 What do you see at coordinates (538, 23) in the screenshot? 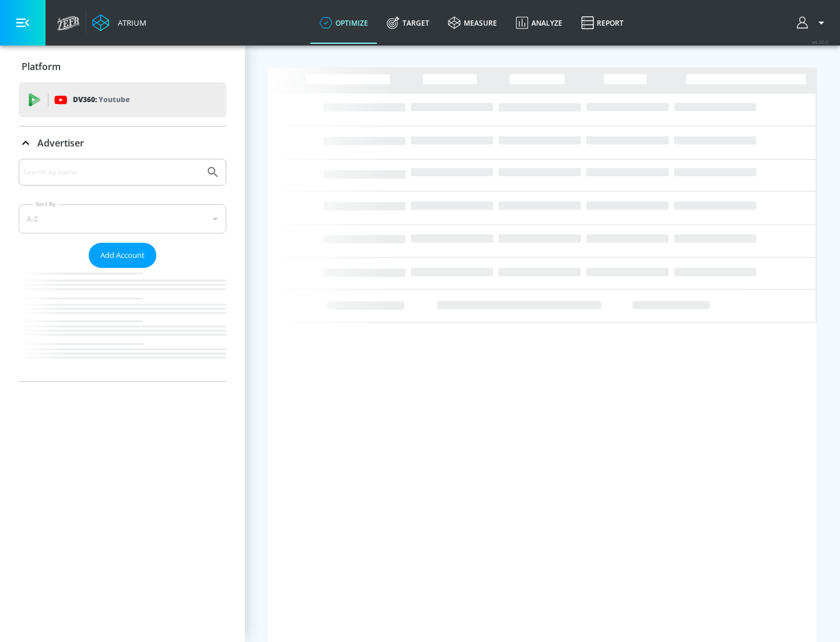
I see `a: Analyze` at bounding box center [538, 23].